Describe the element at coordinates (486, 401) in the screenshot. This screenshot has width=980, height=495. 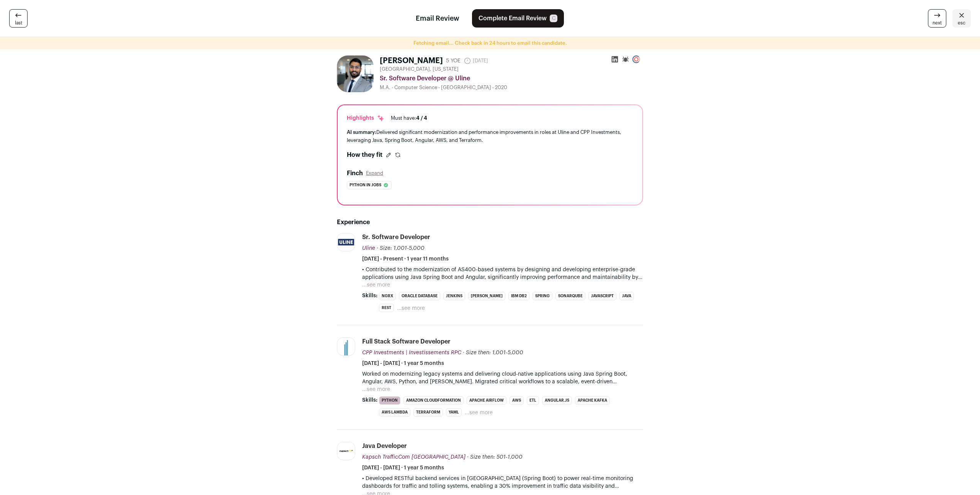
I see `li: Apache Airflow` at that location.